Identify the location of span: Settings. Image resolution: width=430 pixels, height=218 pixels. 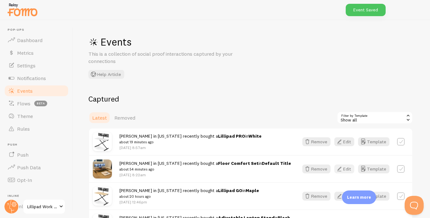
(26, 66).